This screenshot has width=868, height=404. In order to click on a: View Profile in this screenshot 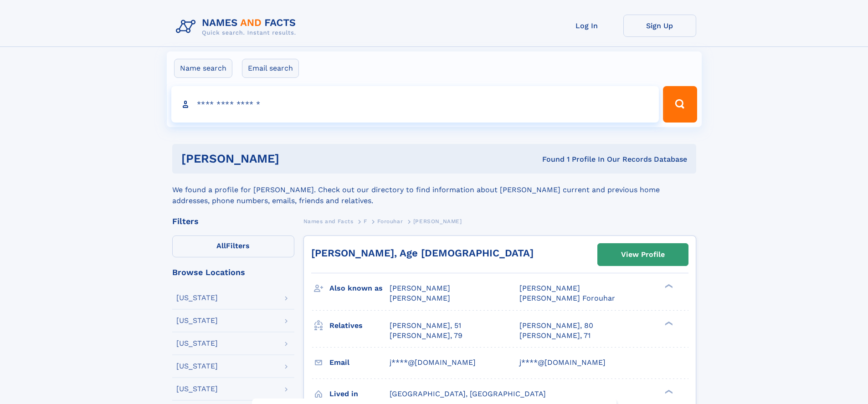, I will do `click(643, 255)`.